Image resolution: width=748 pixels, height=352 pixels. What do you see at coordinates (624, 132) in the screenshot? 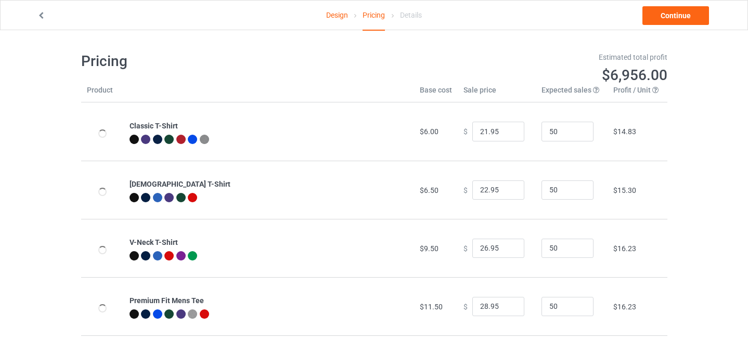
I see `span: $14.83` at bounding box center [624, 132].